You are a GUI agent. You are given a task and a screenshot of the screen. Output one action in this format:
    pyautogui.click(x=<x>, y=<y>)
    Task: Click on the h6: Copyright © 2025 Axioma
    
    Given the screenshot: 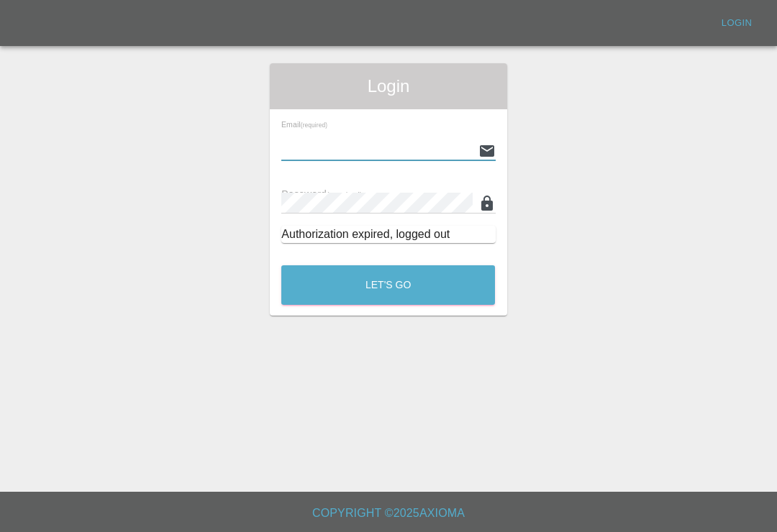 What is the action you would take?
    pyautogui.click(x=389, y=513)
    